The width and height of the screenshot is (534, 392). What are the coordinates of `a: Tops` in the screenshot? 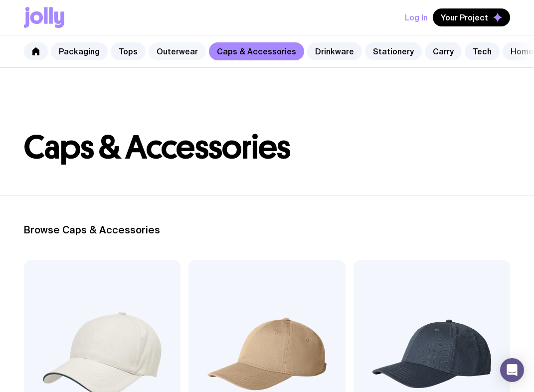 It's located at (128, 51).